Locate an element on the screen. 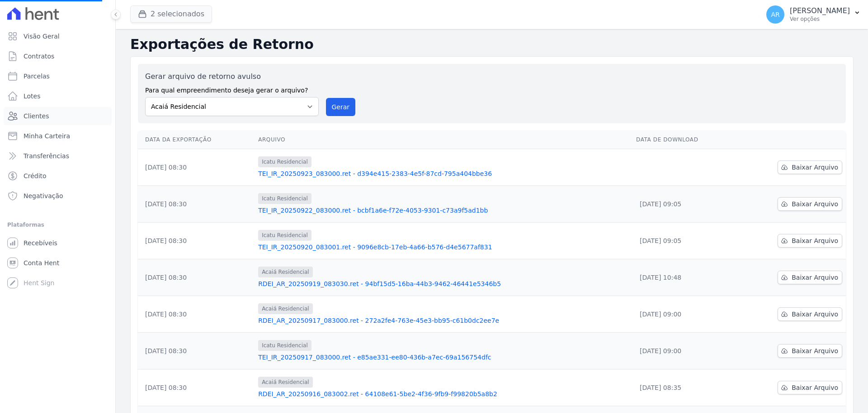 The height and width of the screenshot is (413, 868). a: Negativação is located at coordinates (58, 196).